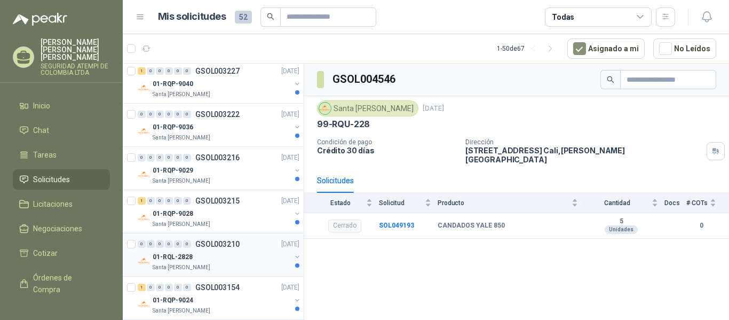  I want to click on div: Cerrado, so click(345, 226).